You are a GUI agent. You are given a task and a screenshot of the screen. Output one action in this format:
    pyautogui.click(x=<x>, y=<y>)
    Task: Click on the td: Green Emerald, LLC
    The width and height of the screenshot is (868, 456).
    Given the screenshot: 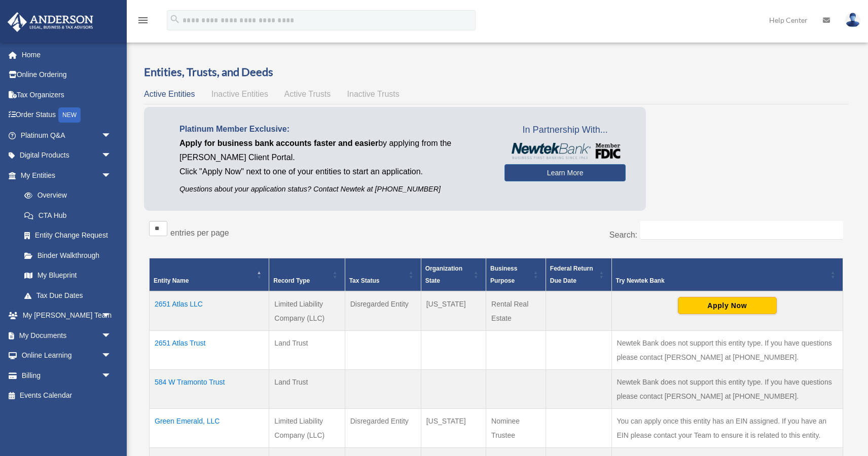 What is the action you would take?
    pyautogui.click(x=209, y=428)
    